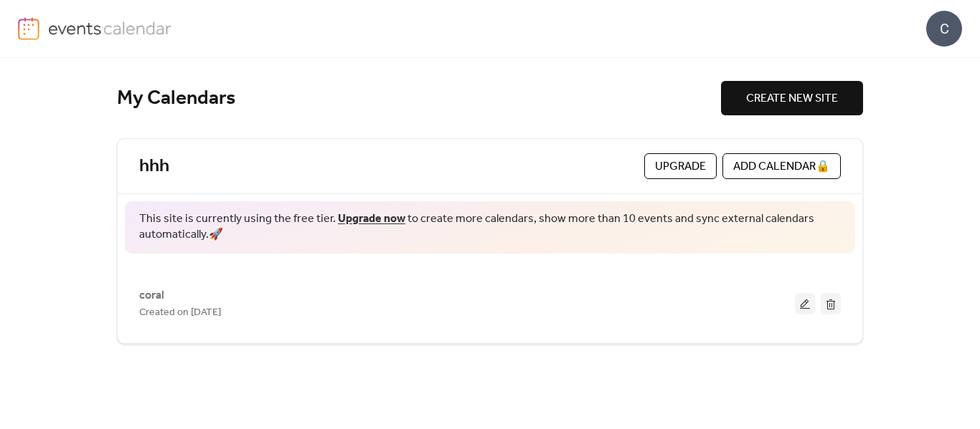 This screenshot has width=980, height=429. What do you see at coordinates (151, 296) in the screenshot?
I see `span: coral` at bounding box center [151, 296].